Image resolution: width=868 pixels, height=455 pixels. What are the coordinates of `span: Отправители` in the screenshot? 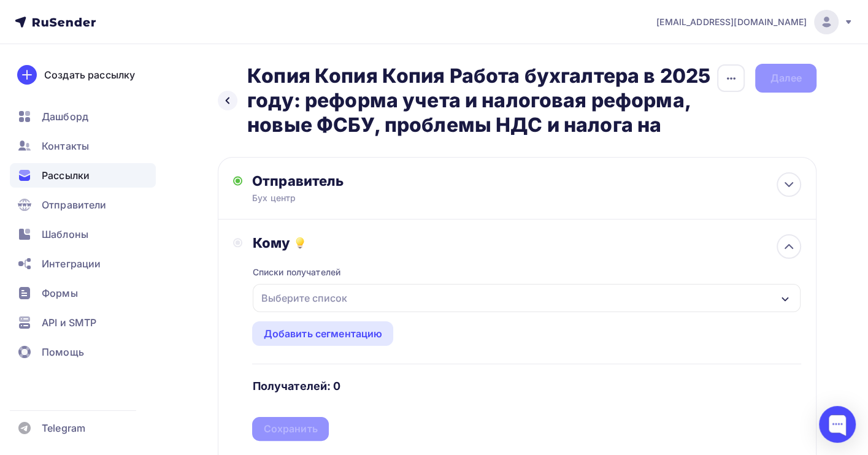 It's located at (74, 205).